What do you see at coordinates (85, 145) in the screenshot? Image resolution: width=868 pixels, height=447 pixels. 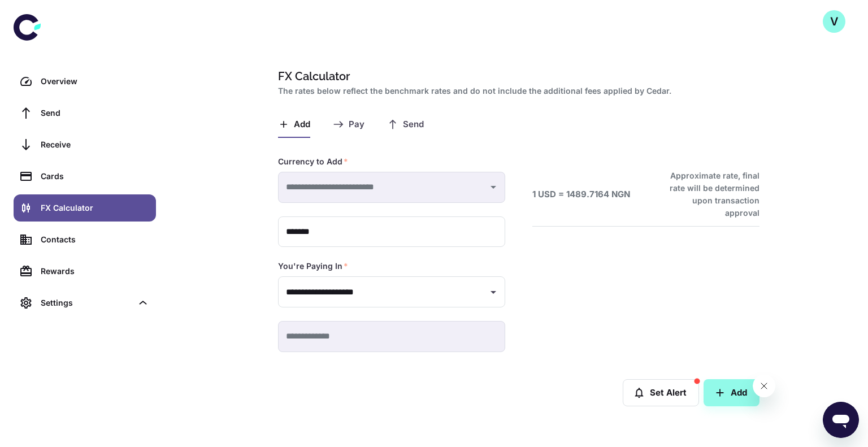 I see `a: Receive` at bounding box center [85, 145].